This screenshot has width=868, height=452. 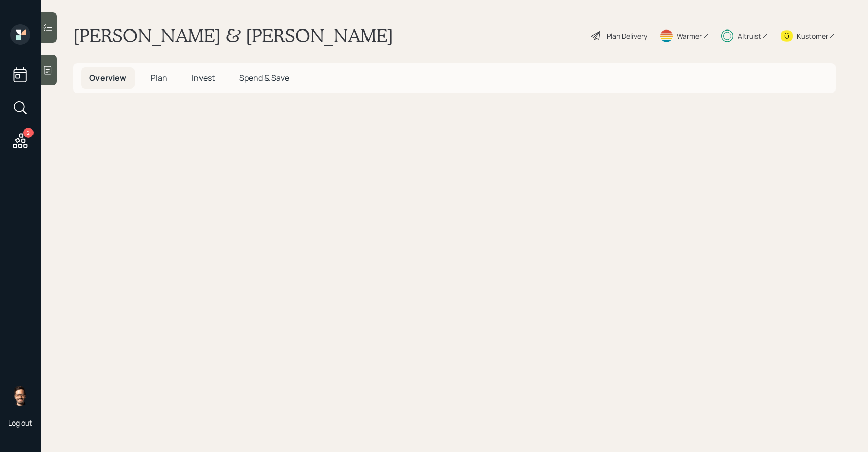 I want to click on div: Plan Delivery, so click(x=627, y=35).